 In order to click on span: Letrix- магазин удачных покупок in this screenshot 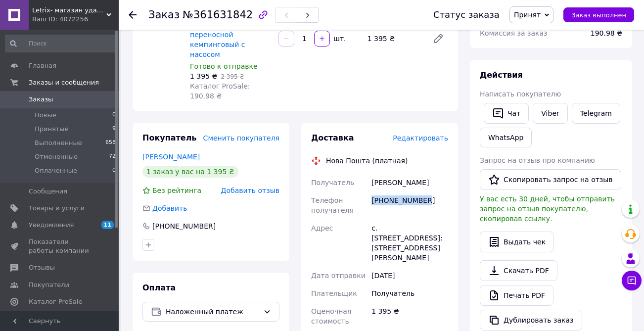, I will do `click(69, 10)`.